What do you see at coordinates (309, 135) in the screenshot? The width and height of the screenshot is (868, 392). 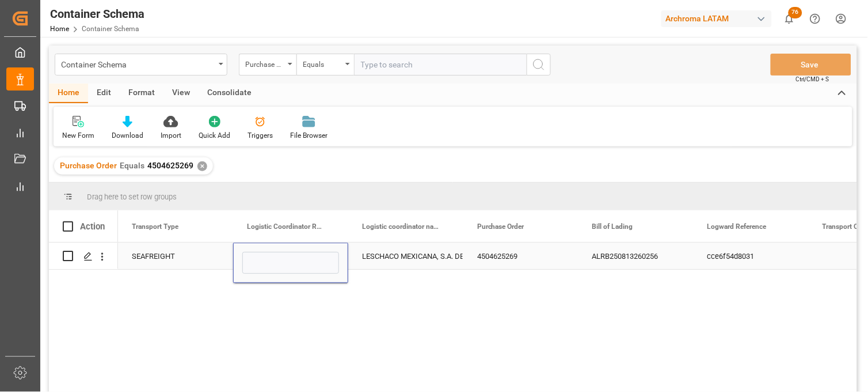 I see `div: File Browser` at bounding box center [309, 135].